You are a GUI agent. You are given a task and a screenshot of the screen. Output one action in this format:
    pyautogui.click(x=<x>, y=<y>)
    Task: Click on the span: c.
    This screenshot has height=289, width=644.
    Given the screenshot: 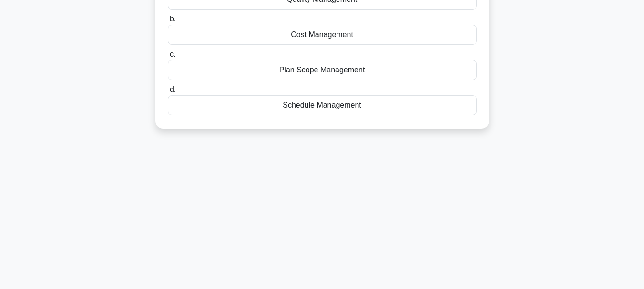 What is the action you would take?
    pyautogui.click(x=172, y=54)
    